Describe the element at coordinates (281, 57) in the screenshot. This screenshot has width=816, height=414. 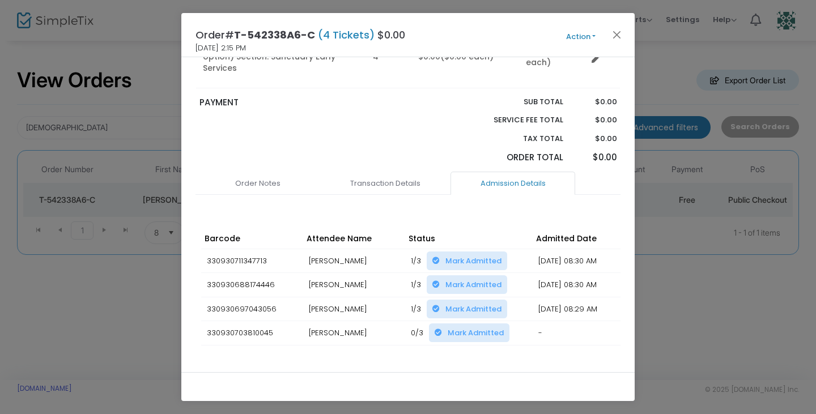
I see `td: High Holidays 2025 (Select ONE option) Section: Sanctuary Early Services` at that location.